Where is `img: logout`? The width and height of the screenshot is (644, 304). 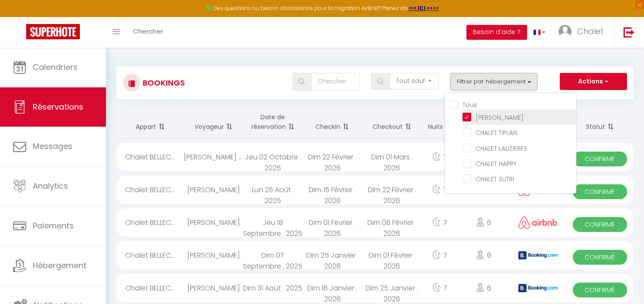
img: logout is located at coordinates (629, 32).